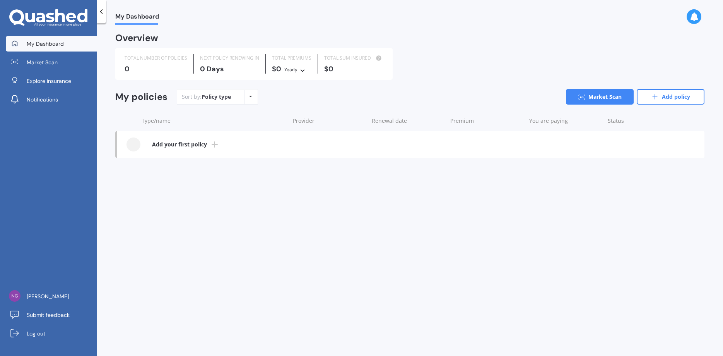  What do you see at coordinates (51, 99) in the screenshot?
I see `a: Notifications` at bounding box center [51, 99].